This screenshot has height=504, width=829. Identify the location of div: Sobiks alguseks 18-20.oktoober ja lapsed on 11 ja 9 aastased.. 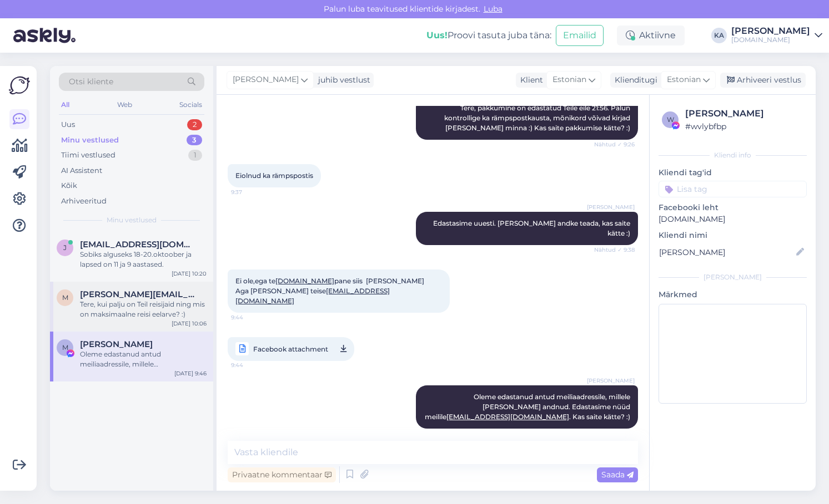
(143, 260).